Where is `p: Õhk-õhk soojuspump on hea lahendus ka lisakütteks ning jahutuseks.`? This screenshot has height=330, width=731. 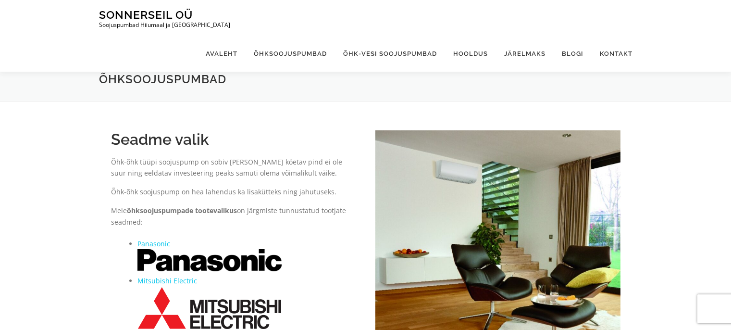 p: Õhk-õhk soojuspump on hea lahendus ka lisakütteks ning jahutuseks. is located at coordinates (234, 192).